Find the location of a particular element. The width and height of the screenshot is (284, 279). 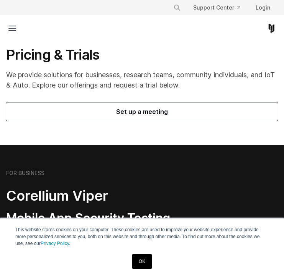

h6: FOR BUSINESS is located at coordinates (25, 173).